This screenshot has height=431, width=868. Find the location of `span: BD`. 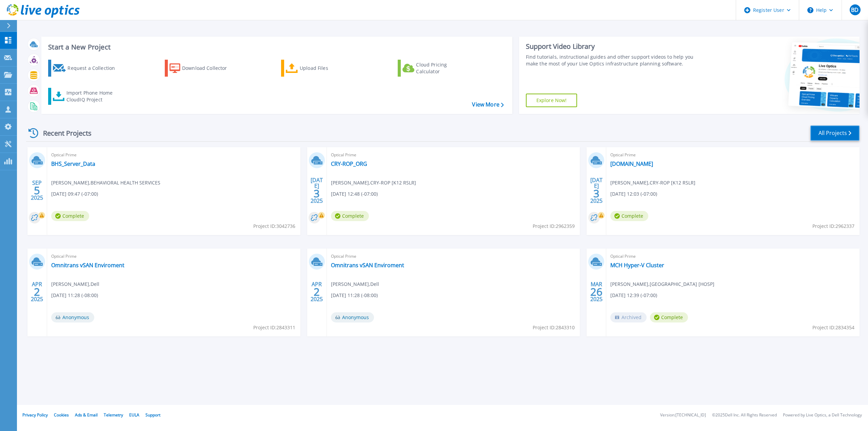

span: BD is located at coordinates (855, 9).